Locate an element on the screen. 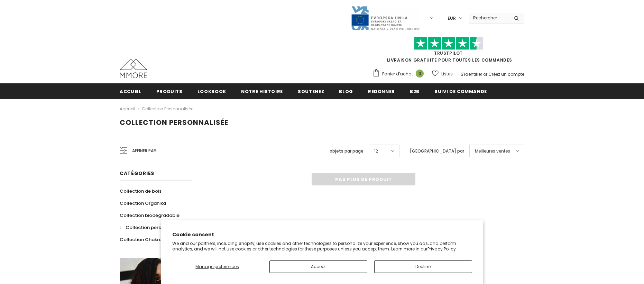 The width and height of the screenshot is (644, 284). span: LIVRAISON GRATUITE POUR TOUTES LES COMMANDES is located at coordinates (449, 52).